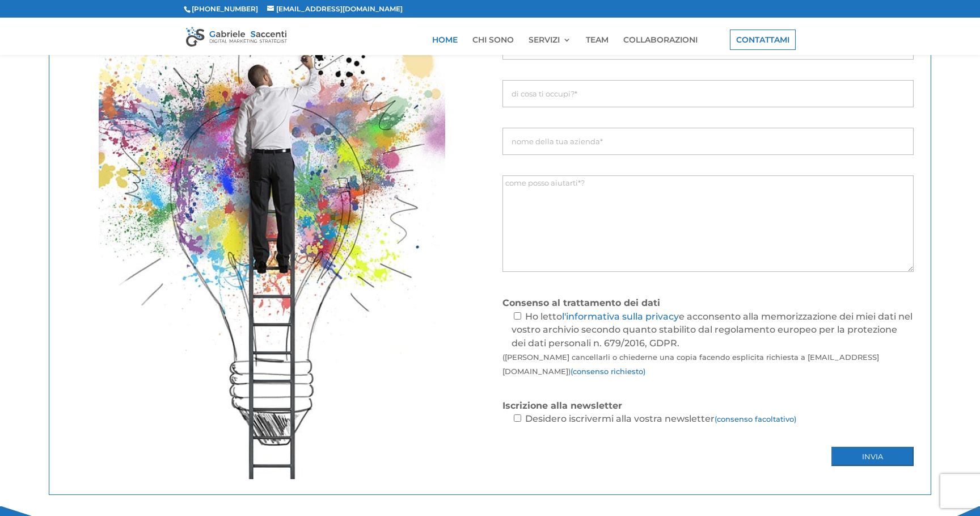  What do you see at coordinates (619, 418) in the screenshot?
I see `span: Desidero iscrivermi alla vostra newsletter` at bounding box center [619, 418].